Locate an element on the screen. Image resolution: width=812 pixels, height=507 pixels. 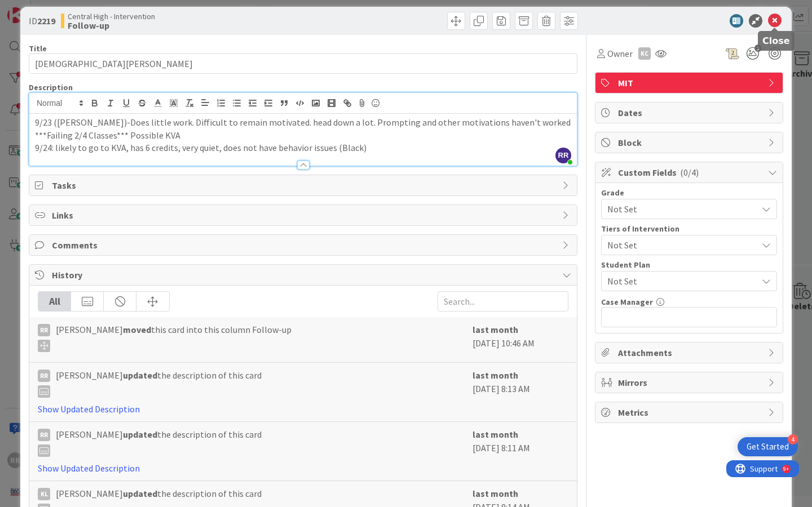
span: Comments is located at coordinates (304, 245).